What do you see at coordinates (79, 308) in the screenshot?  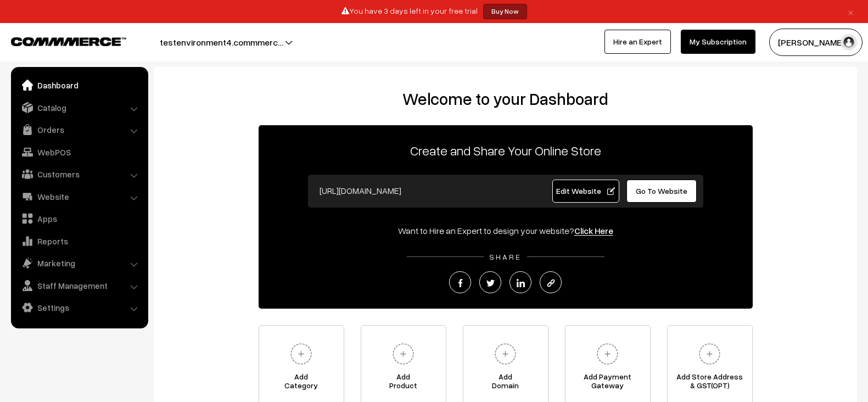 I see `a: Settings` at bounding box center [79, 308].